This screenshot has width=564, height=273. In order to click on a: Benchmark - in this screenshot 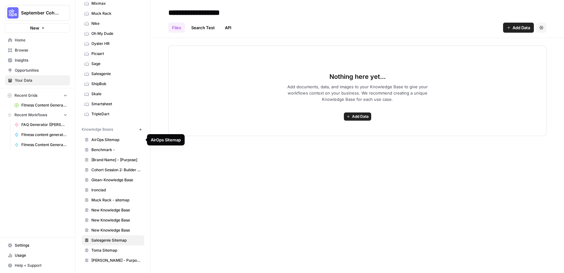, I will do `click(113, 150)`.